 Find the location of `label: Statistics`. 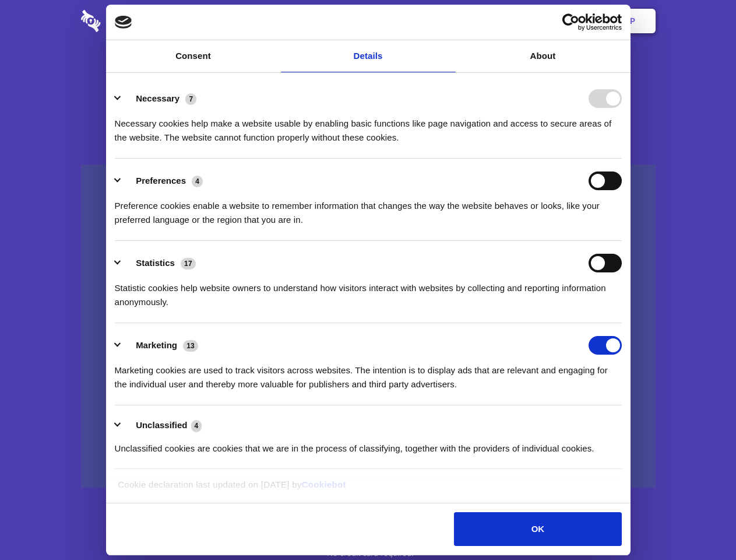

label: Statistics is located at coordinates (155, 262).